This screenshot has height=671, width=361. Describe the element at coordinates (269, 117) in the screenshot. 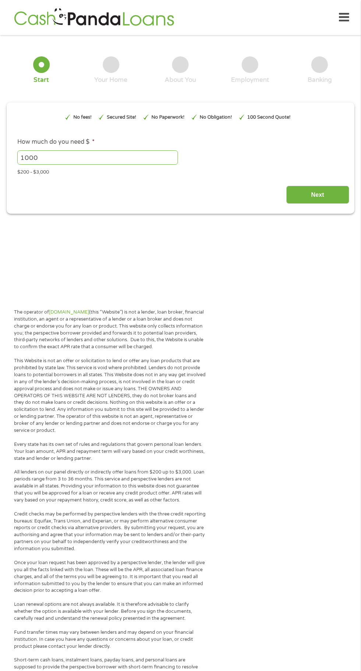

I see `p: 100 Second Quote!` at that location.